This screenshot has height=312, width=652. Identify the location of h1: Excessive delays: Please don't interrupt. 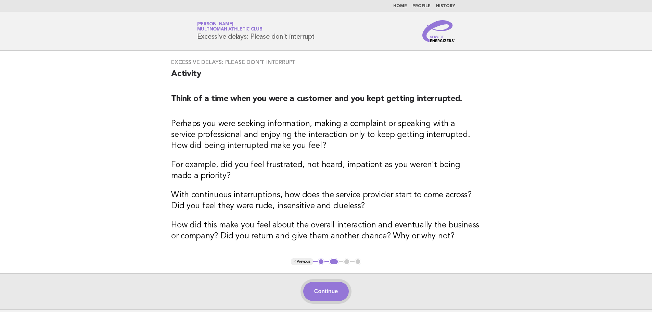
(256, 31).